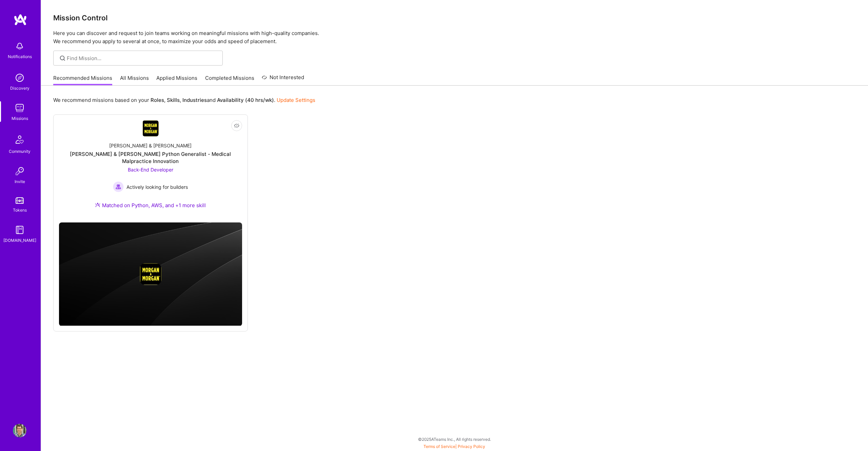  Describe the element at coordinates (142, 58) in the screenshot. I see `input: Find Mission...` at that location.